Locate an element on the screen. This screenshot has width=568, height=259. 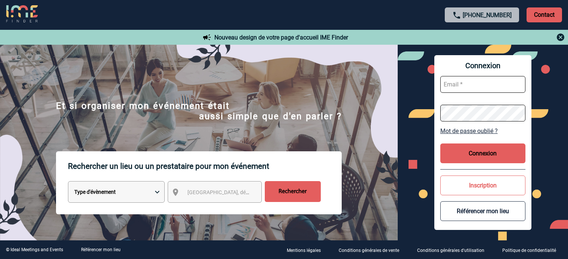
button: Connexion is located at coordinates (483, 153).